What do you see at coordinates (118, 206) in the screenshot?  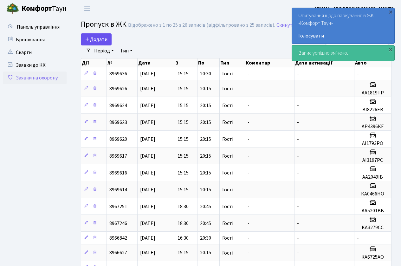 I see `span: 8967251` at bounding box center [118, 206].